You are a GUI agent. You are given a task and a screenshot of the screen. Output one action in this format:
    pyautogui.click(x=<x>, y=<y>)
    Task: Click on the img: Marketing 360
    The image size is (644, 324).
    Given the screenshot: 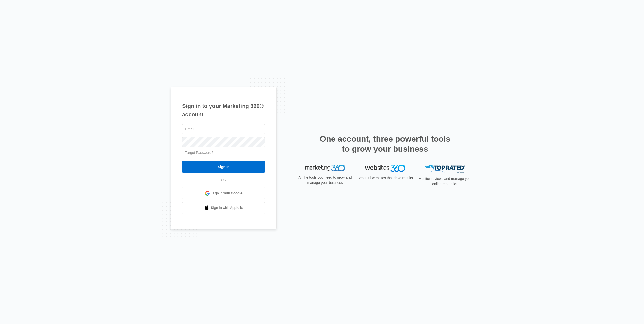 What is the action you would take?
    pyautogui.click(x=325, y=168)
    